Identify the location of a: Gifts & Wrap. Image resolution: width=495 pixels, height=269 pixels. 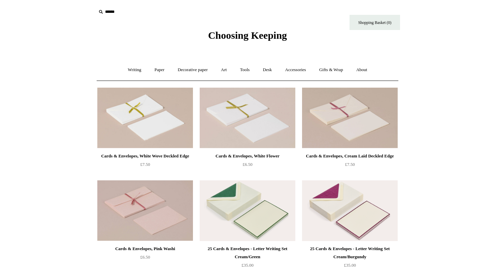
(331, 70).